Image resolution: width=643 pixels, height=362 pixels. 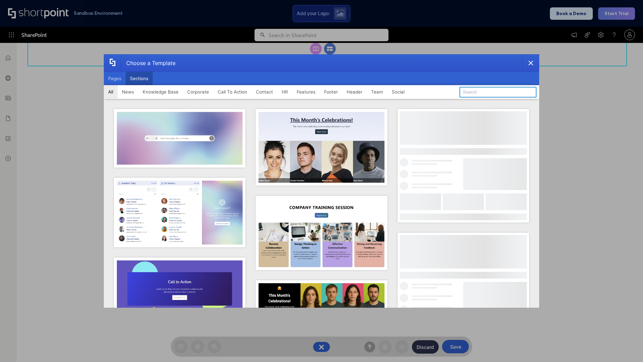 I want to click on div: Choose a Template, so click(x=148, y=63).